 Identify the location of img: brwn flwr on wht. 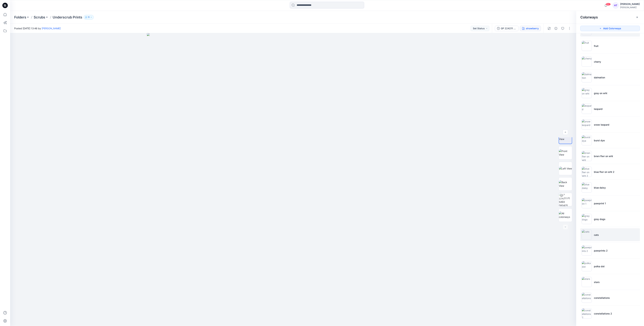
(587, 156).